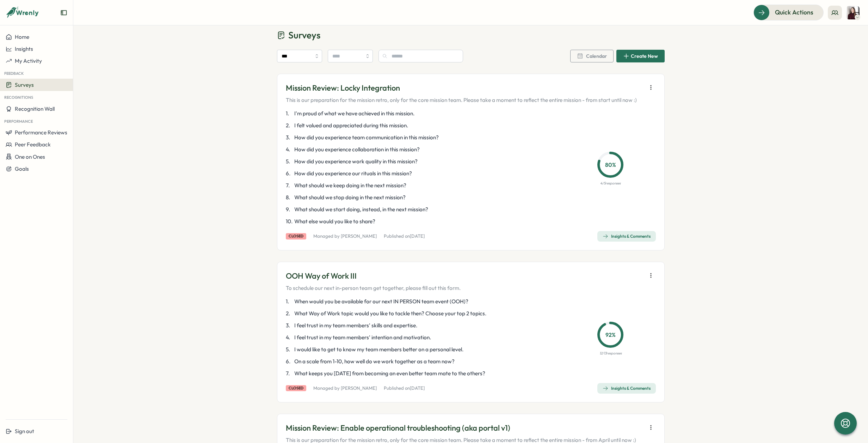 This screenshot has height=443, width=868. I want to click on span: What Way of Work topic would you like to tackle then? Choose your top 2 topics., so click(390, 314).